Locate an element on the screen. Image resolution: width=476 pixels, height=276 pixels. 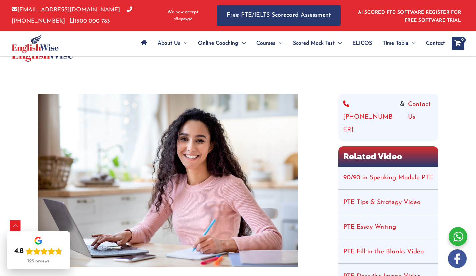
span: We now accept is located at coordinates (183, 12).